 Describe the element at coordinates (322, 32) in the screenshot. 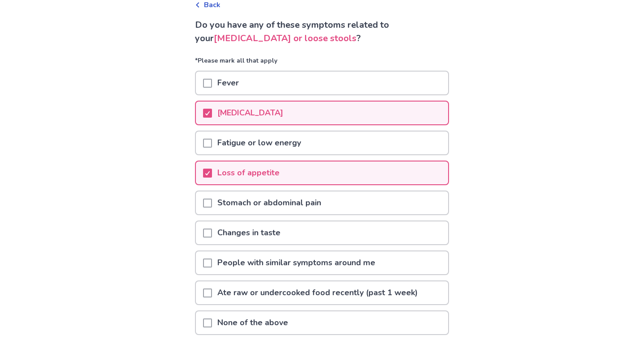

I see `p: Do you have any of these symptoms related to your ?` at that location.